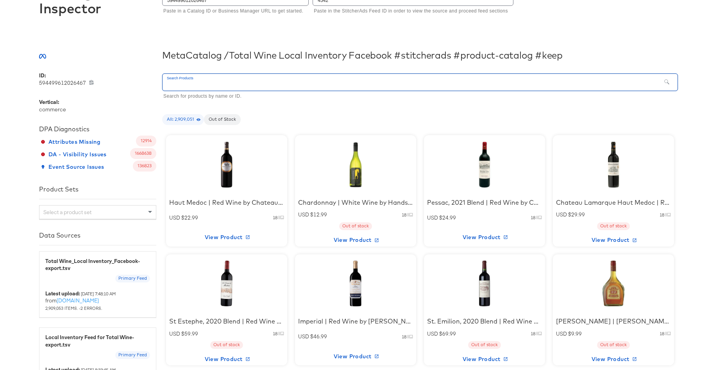 This screenshot has width=717, height=370. What do you see at coordinates (98, 235) in the screenshot?
I see `div: Data Sources` at bounding box center [98, 235].